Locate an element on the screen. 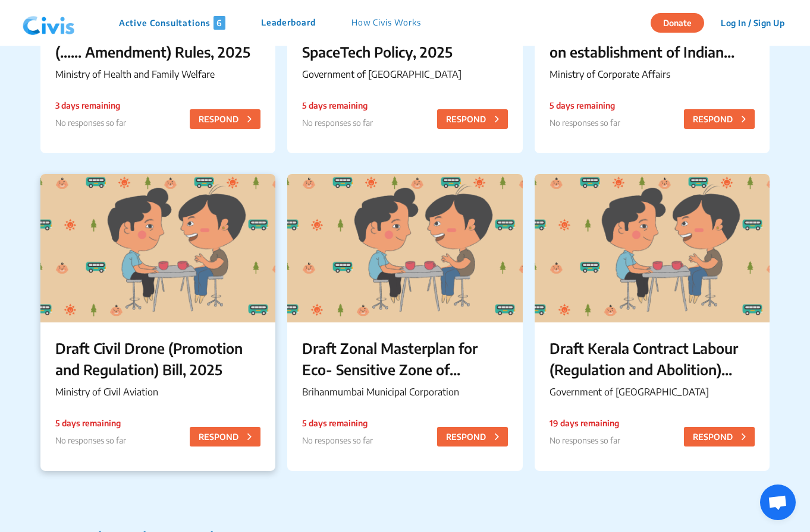 This screenshot has height=532, width=810. p: Ministry of Health and Family Welfare is located at coordinates (158, 74).